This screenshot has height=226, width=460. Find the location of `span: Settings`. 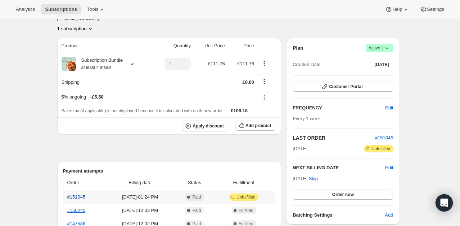

span: Settings is located at coordinates (436, 9).